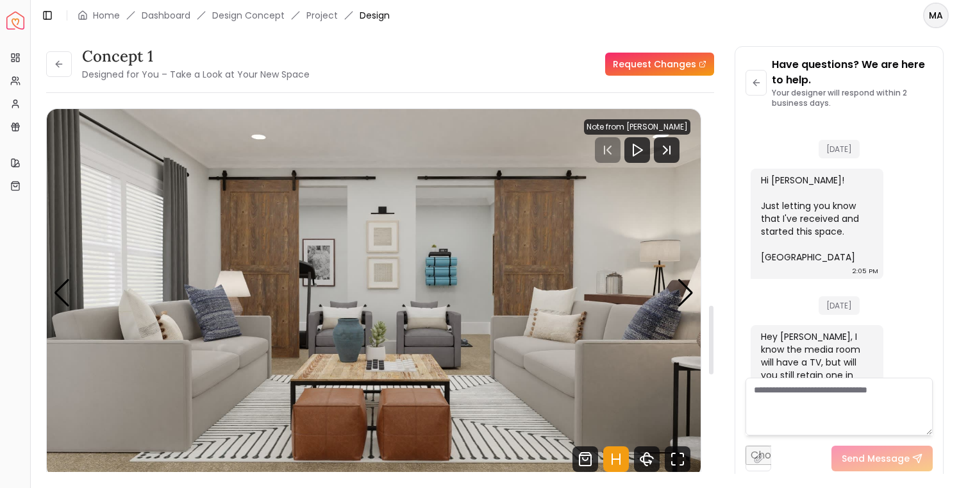  I want to click on a: Dashboard, so click(166, 15).